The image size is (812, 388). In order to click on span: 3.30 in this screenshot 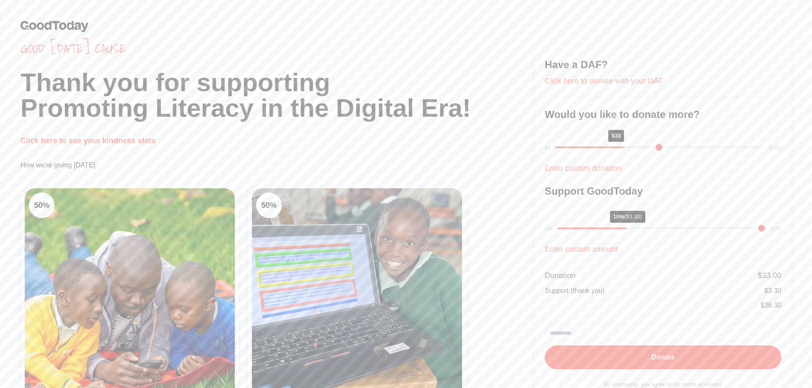, I will do `click(775, 291)`.